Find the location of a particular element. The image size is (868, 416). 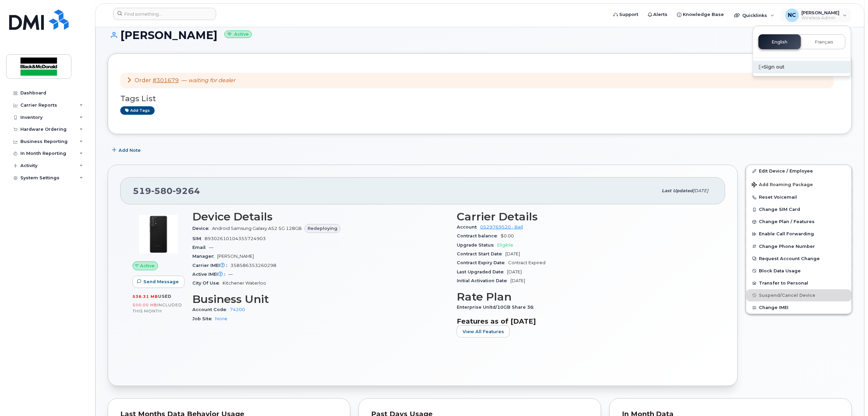

span: Contract balance is located at coordinates (478, 236).